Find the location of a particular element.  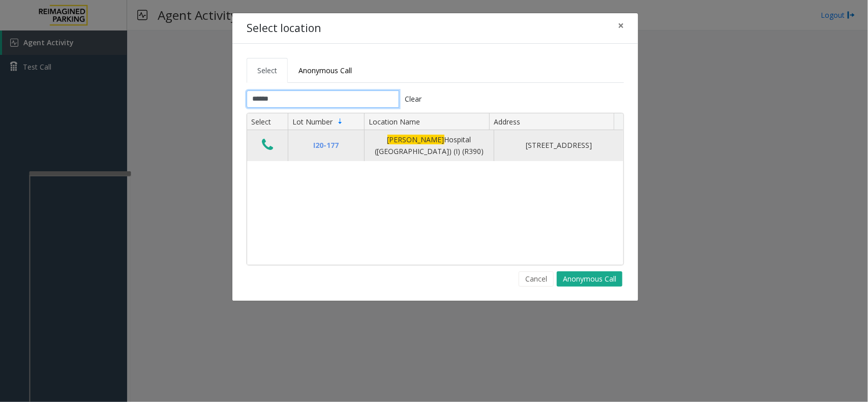

span: Select is located at coordinates (267, 70).